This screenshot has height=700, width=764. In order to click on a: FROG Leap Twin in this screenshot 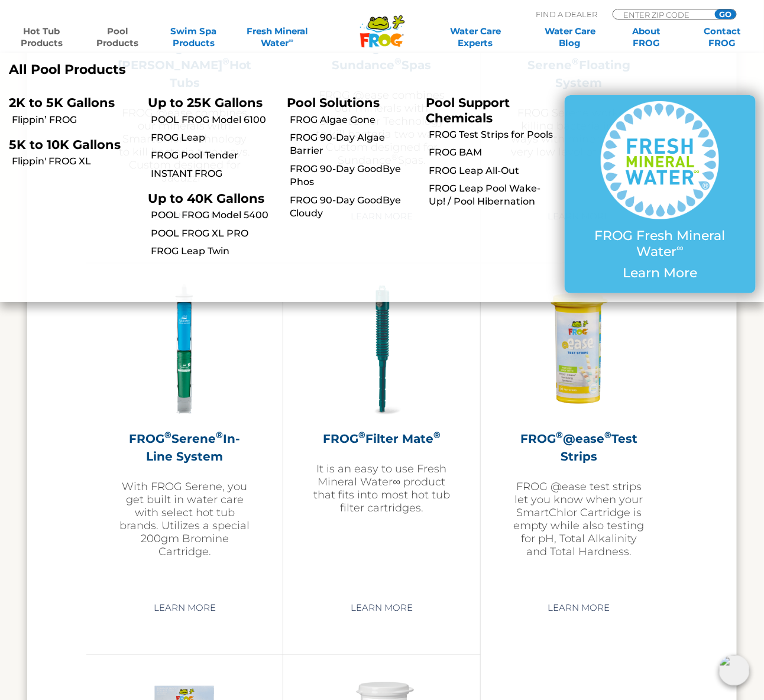, I will do `click(214, 251)`.